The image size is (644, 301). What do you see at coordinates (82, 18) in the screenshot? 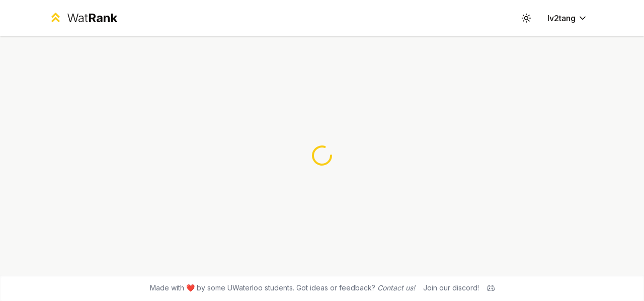
I see `a: WatRank` at bounding box center [82, 18].